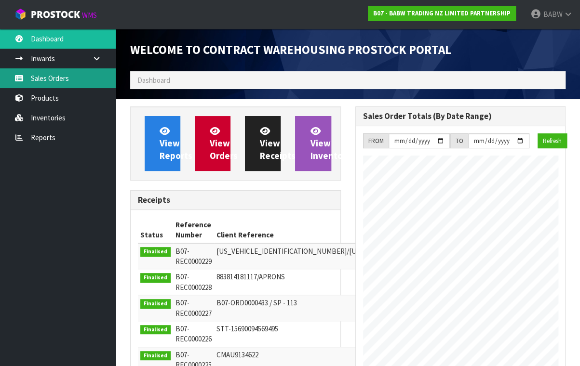  Describe the element at coordinates (155, 231) in the screenshot. I see `th: Status` at that location.